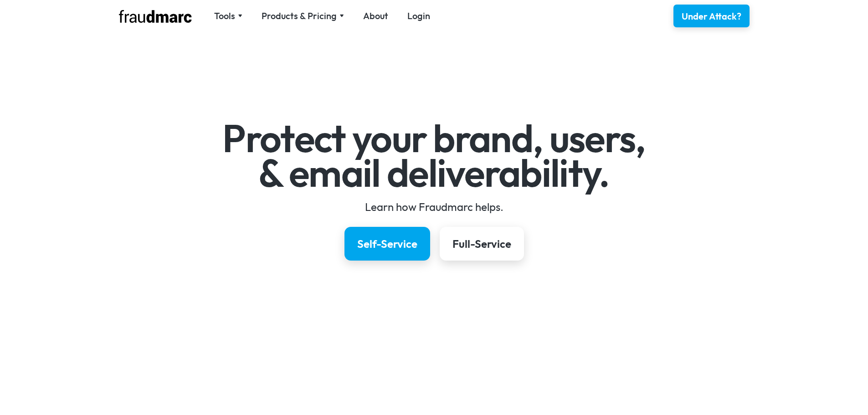 The width and height of the screenshot is (868, 415). Describe the element at coordinates (711, 16) in the screenshot. I see `div: Under Attack?` at that location.